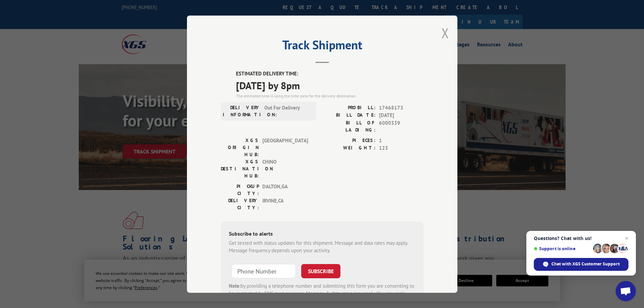 Image resolution: width=644 pixels, height=308 pixels. I want to click on input: Phone Number, so click(264, 271).